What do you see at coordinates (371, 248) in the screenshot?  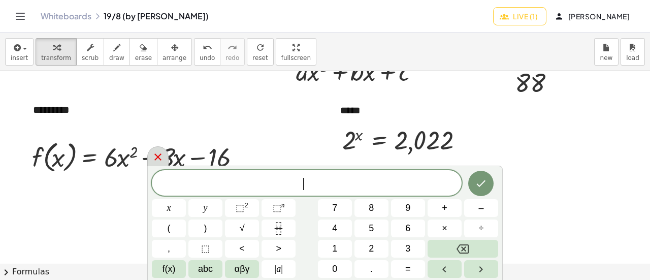 I see `span: 2` at bounding box center [371, 248].